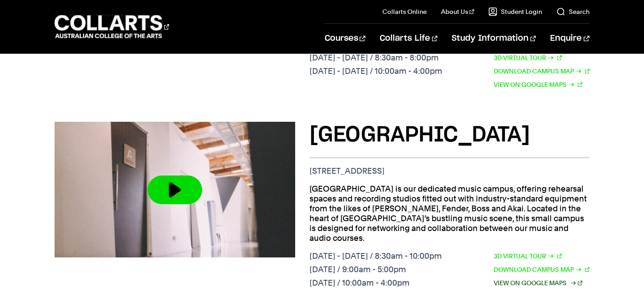  Describe the element at coordinates (408, 38) in the screenshot. I see `a: Collarts Life` at that location.